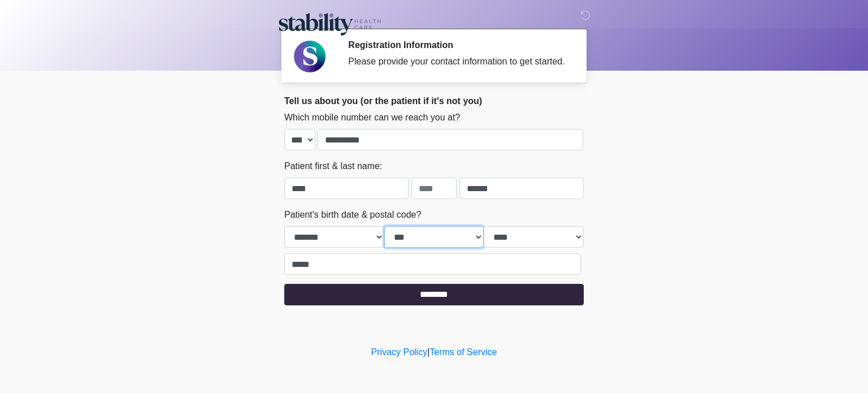 Image resolution: width=868 pixels, height=393 pixels. What do you see at coordinates (353, 214) in the screenshot?
I see `label: Patient's birth date & postal code?` at bounding box center [353, 214].